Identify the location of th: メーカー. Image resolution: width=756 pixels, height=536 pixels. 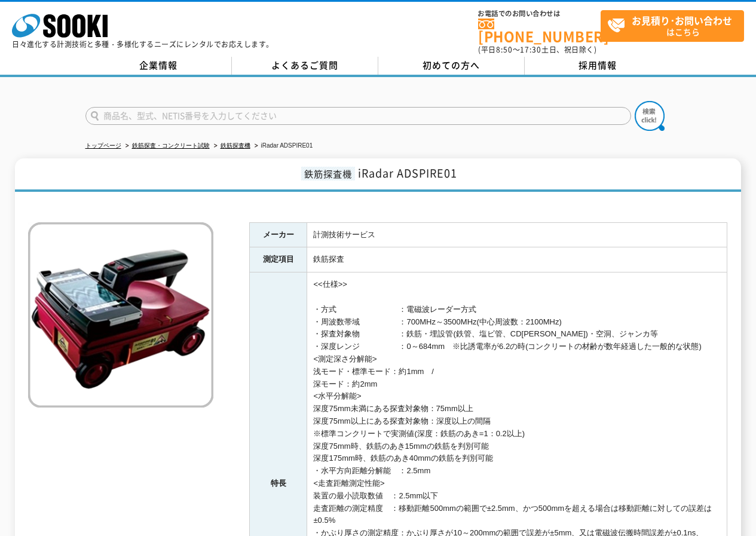
(279, 235).